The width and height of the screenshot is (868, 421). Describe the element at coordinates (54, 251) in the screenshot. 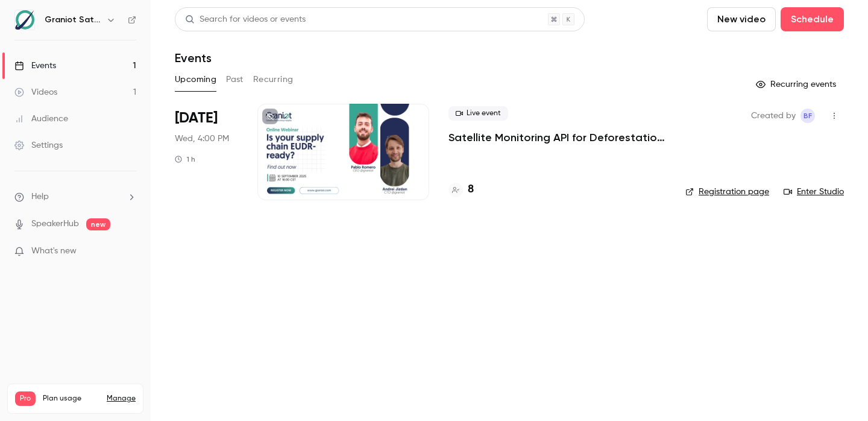

I see `span: What's new` at that location.